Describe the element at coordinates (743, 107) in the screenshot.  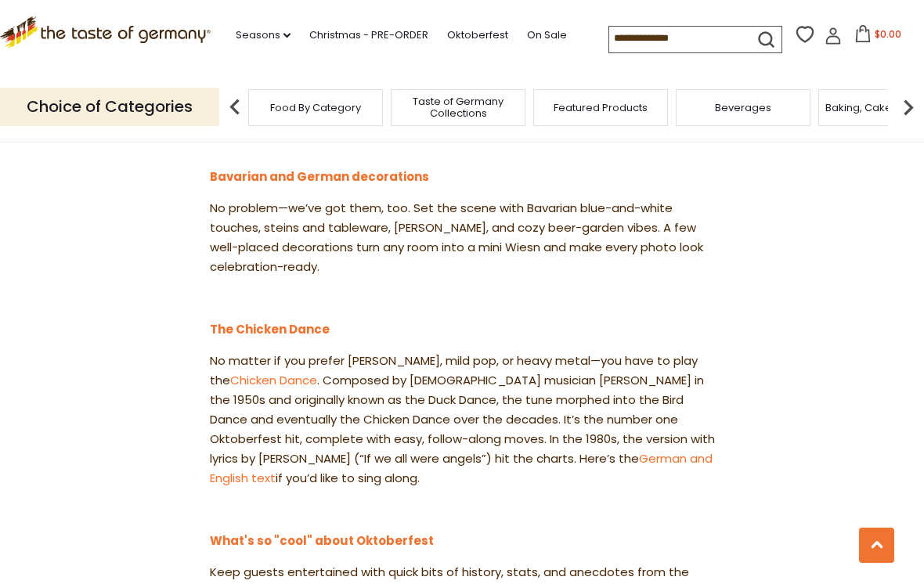
I see `a: Beverages` at that location.